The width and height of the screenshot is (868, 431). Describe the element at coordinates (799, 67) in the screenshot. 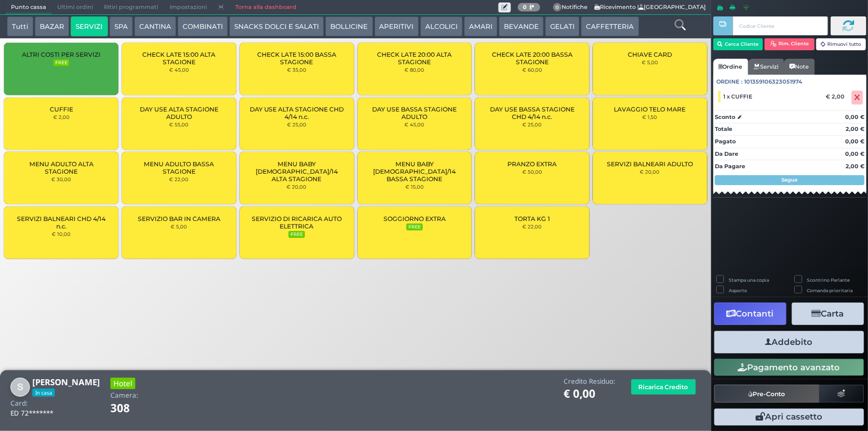

I see `a: Note` at that location.